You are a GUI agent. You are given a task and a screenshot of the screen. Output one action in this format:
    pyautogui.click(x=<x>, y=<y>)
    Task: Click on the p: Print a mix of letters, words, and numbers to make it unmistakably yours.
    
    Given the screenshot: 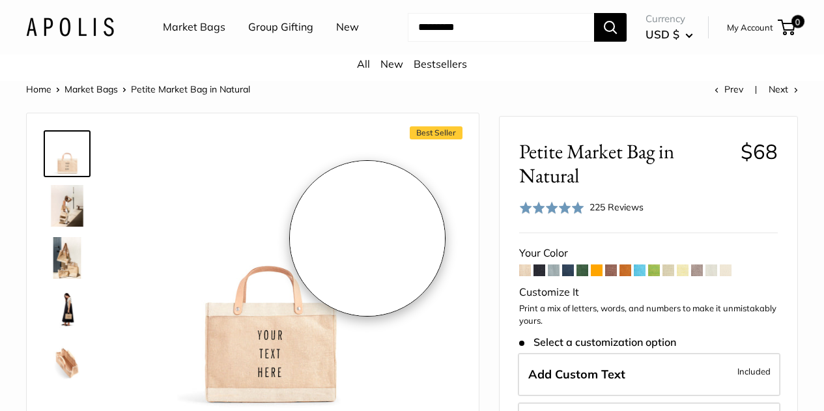 What is the action you would take?
    pyautogui.click(x=648, y=315)
    